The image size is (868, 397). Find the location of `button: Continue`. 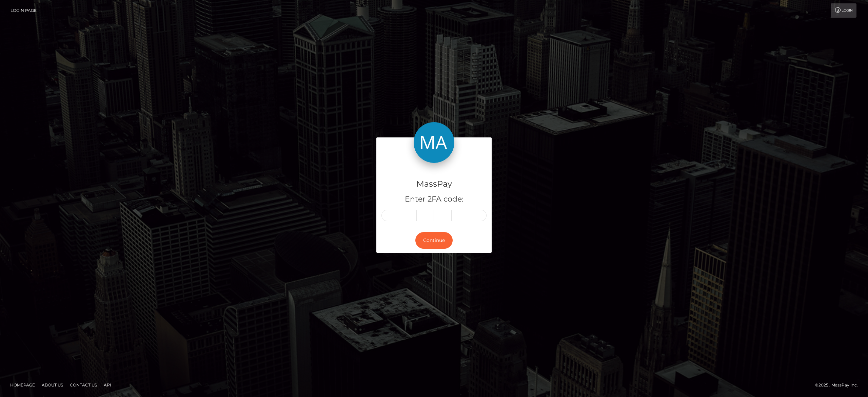

button: Continue is located at coordinates (434, 240).